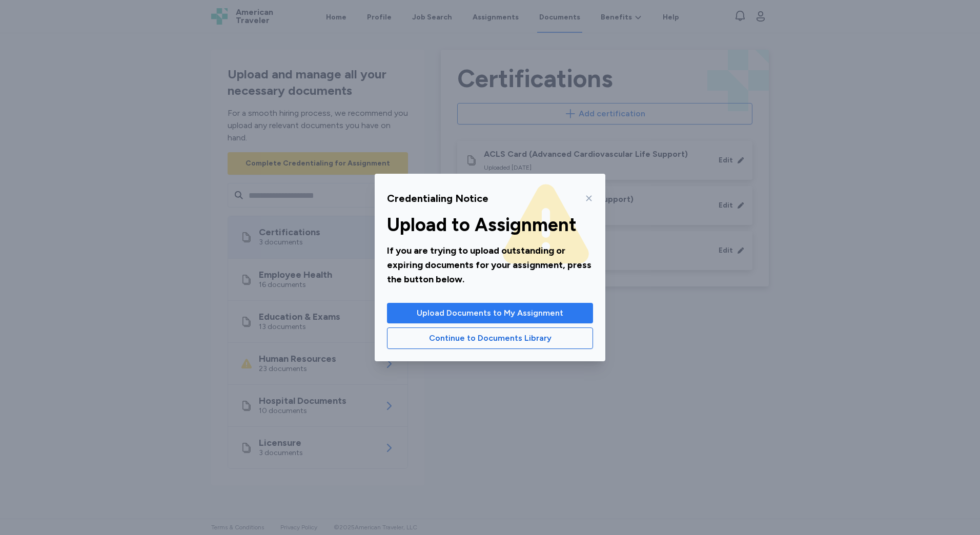  What do you see at coordinates (490, 265) in the screenshot?
I see `div: If you are trying to upload outstanding or expiring documents for your assignment, press the butt...` at bounding box center [490, 265].